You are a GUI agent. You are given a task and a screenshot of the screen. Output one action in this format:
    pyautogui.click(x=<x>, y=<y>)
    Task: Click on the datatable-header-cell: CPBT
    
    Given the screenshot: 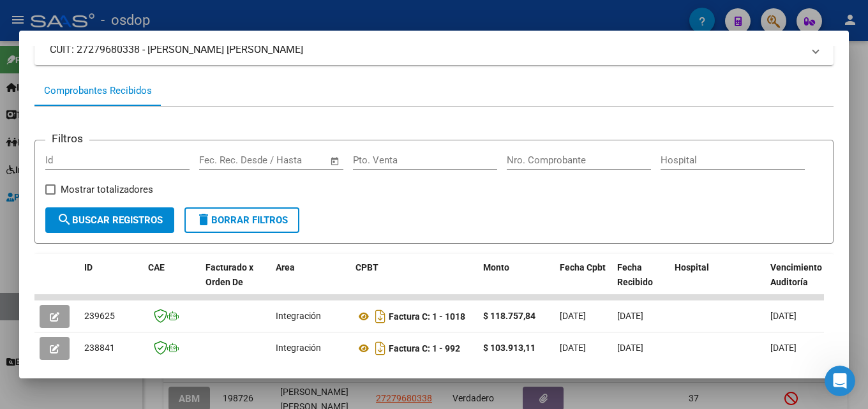 What is the action you would take?
    pyautogui.click(x=414, y=282)
    